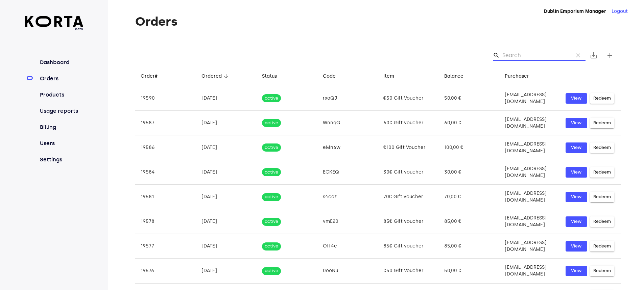 The height and width of the screenshot is (290, 644). Describe the element at coordinates (393, 76) in the screenshot. I see `span: Item` at that location.